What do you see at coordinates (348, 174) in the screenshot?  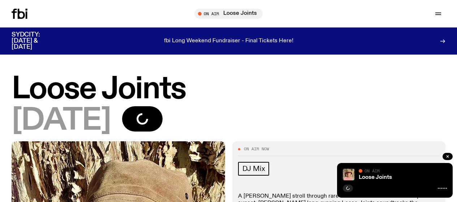 I see `img: Tyson stands in front of a paperbark tree wearing orange sunglasses, a suede bucket hat and a pin...` at bounding box center [348, 174].